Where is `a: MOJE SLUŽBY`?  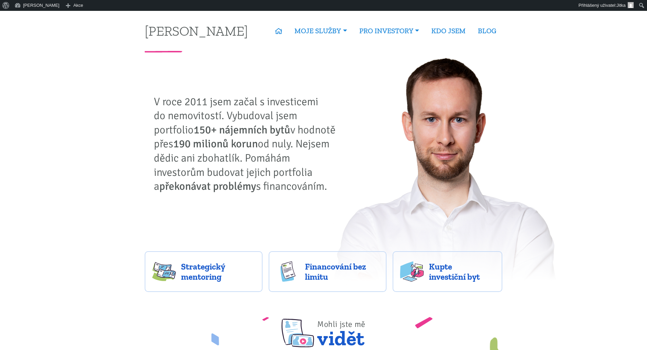
a: MOJE SLUŽBY is located at coordinates (321, 31).